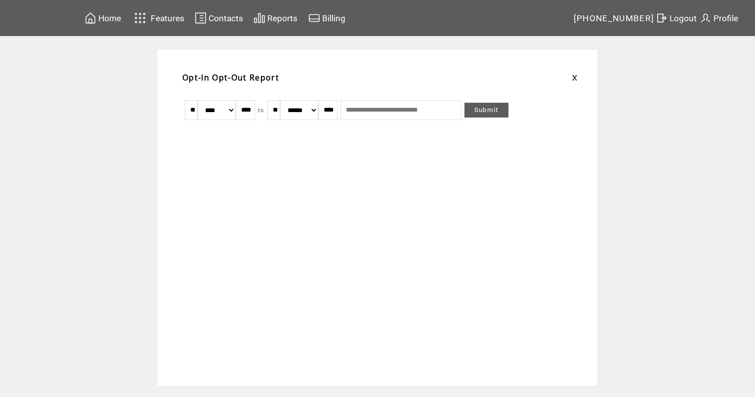 This screenshot has width=755, height=397. Describe the element at coordinates (231, 78) in the screenshot. I see `span: Opt-In Opt-Out Report` at that location.